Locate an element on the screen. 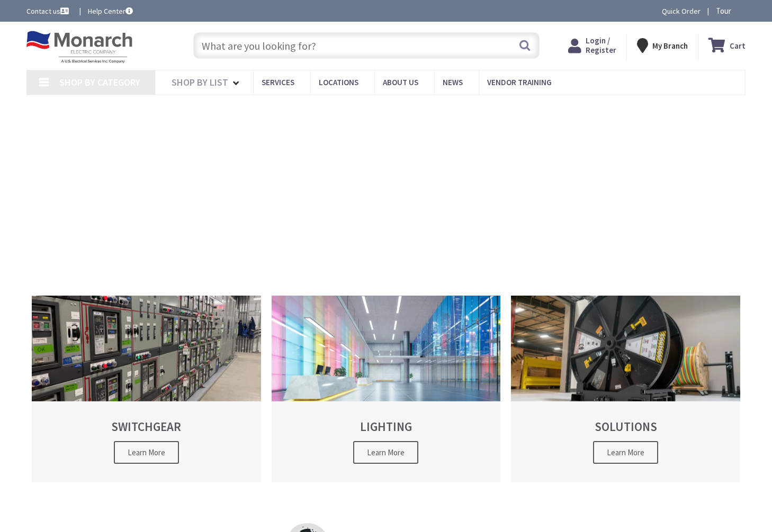 This screenshot has width=772, height=532. div: My Branch is located at coordinates (662, 45).